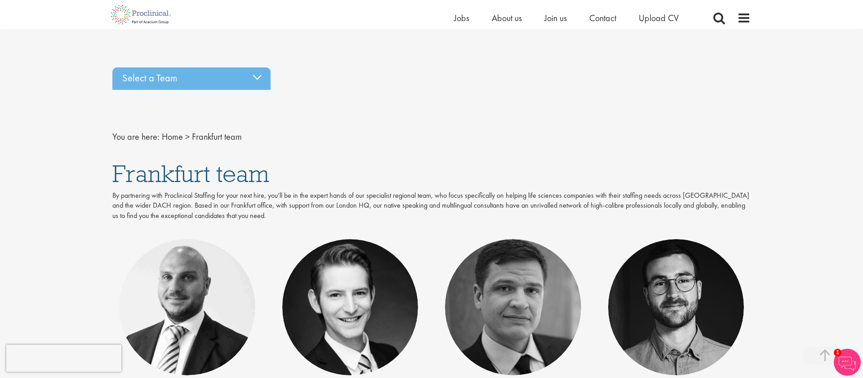 The width and height of the screenshot is (863, 378). Describe the element at coordinates (658, 18) in the screenshot. I see `span: Upload CV` at that location.